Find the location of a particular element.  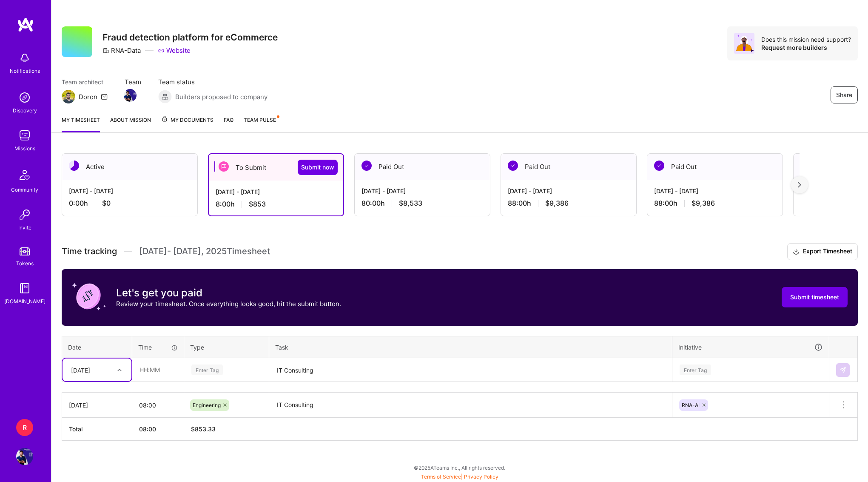

img: guide book is located at coordinates (24, 288).